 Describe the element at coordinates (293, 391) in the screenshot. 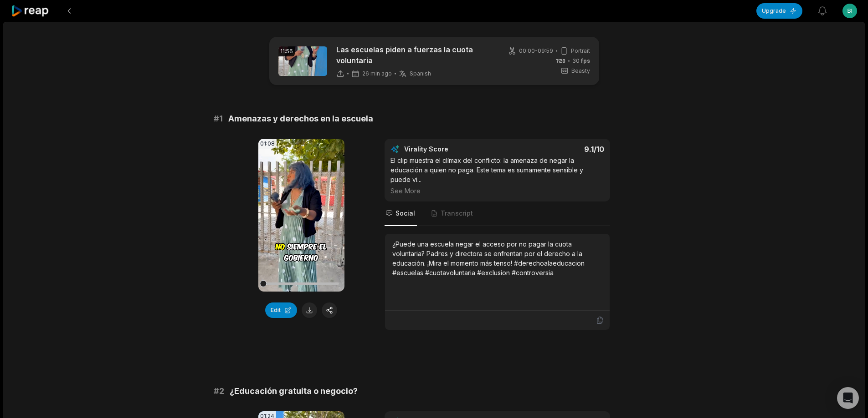

I see `span: ¿Educación gratuita o negocio?` at that location.